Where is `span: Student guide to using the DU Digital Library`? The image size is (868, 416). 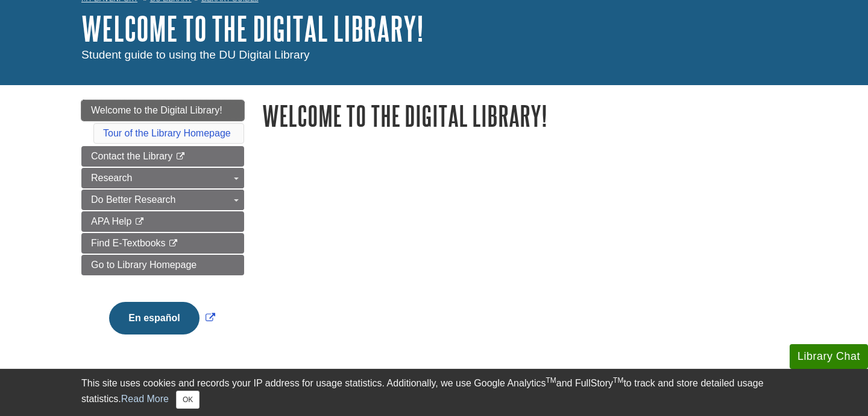 span: Student guide to using the DU Digital Library is located at coordinates (196, 55).